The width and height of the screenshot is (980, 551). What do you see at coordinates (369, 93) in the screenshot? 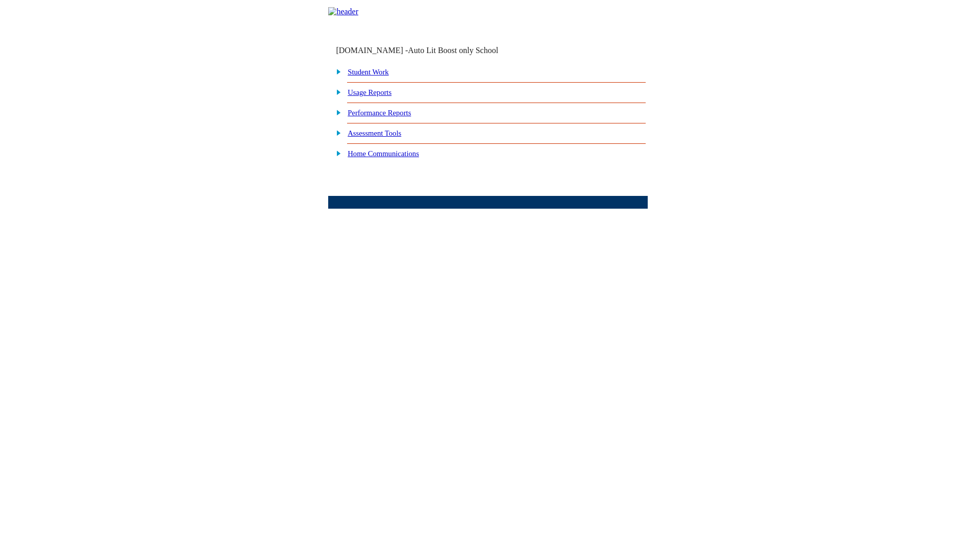
I see `a: Usage Reports` at bounding box center [369, 93].